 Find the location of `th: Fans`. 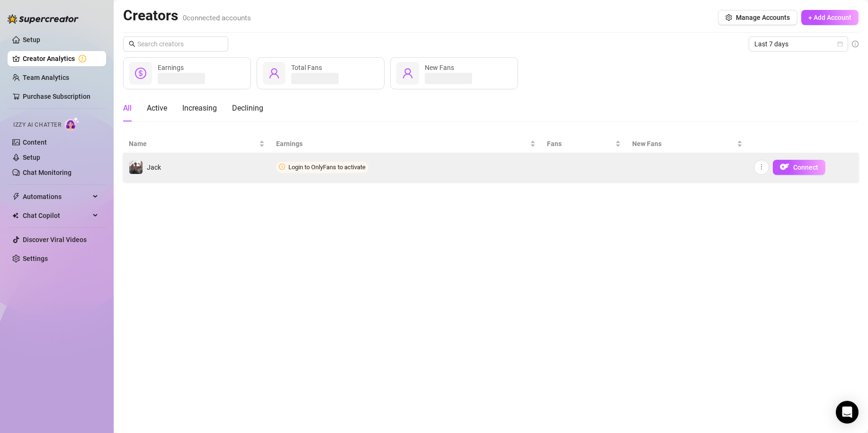

th: Fans is located at coordinates (583, 144).